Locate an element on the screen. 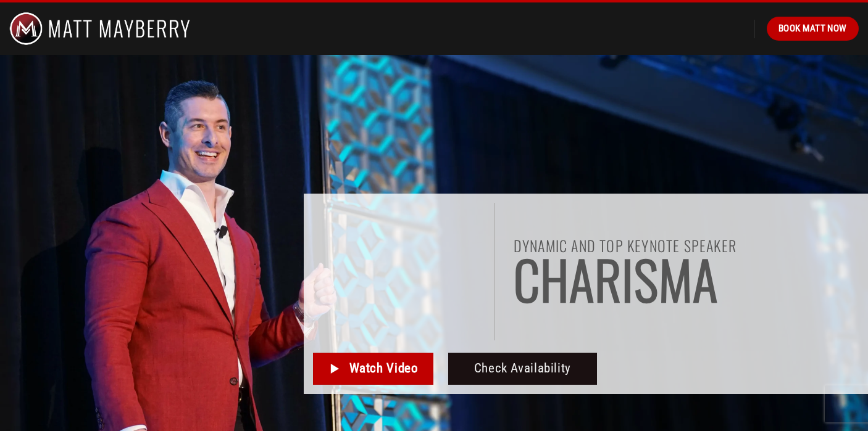 The width and height of the screenshot is (868, 431). img: Matt Mayberry is located at coordinates (99, 29).